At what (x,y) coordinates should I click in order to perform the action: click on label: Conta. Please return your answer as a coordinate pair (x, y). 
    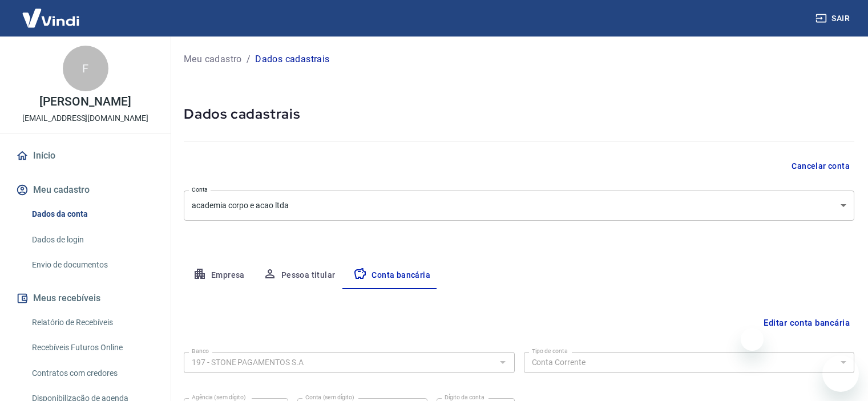
    Looking at the image, I should click on (200, 190).